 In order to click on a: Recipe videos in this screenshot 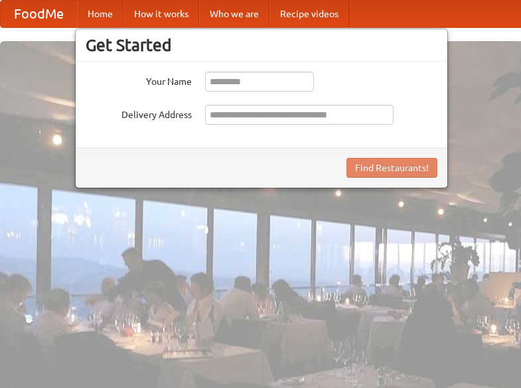, I will do `click(309, 14)`.